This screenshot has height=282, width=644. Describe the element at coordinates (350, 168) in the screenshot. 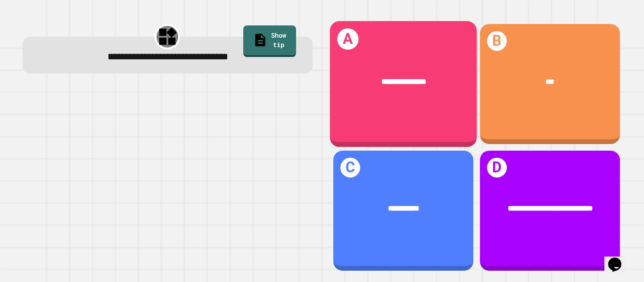

I see `h1: C` at that location.